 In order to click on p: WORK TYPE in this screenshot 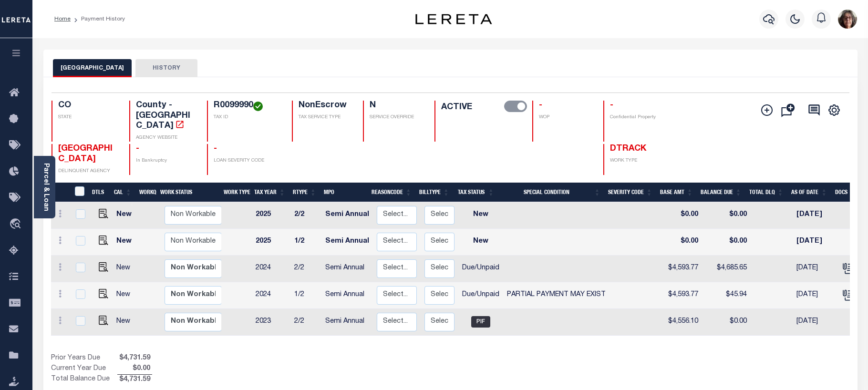, I will do `click(639, 161)`.